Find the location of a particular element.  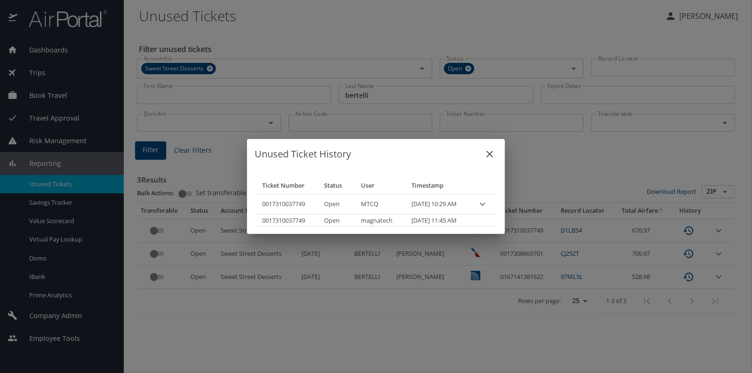

th: User is located at coordinates (379, 185).